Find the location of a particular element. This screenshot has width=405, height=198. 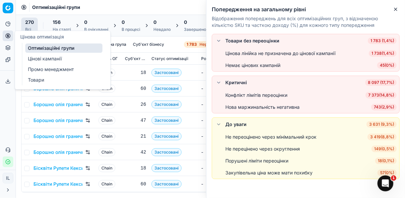

div: В процесі is located at coordinates (131, 29).